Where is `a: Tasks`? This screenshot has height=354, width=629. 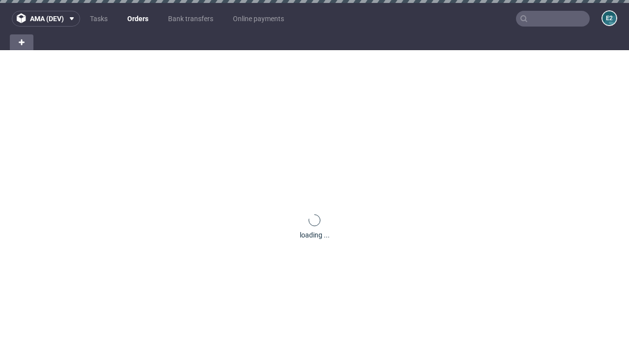
a: Tasks is located at coordinates (99, 19).